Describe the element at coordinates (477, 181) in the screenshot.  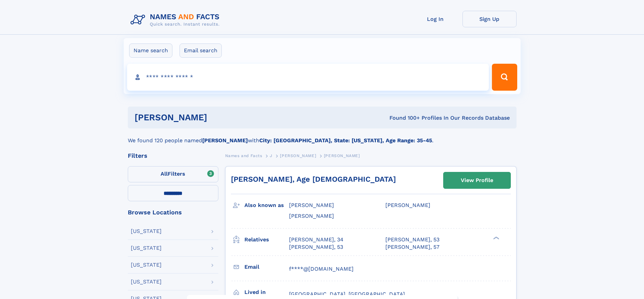
I see `div: View Profile` at that location.